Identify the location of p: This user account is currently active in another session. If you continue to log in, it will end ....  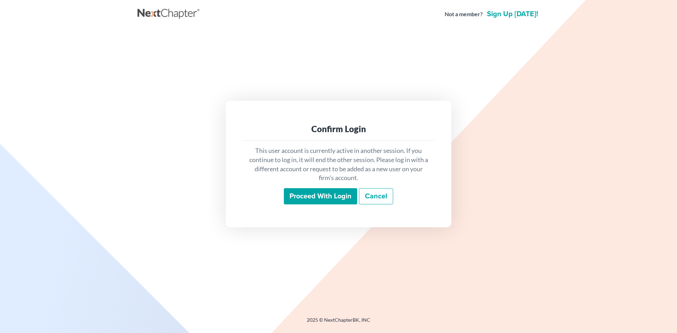
(339, 164).